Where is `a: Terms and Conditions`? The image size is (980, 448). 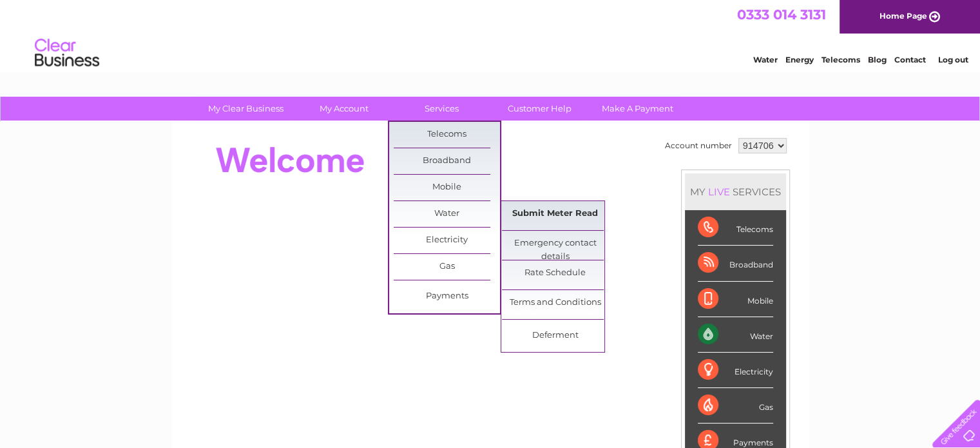
a: Terms and Conditions is located at coordinates (555, 303).